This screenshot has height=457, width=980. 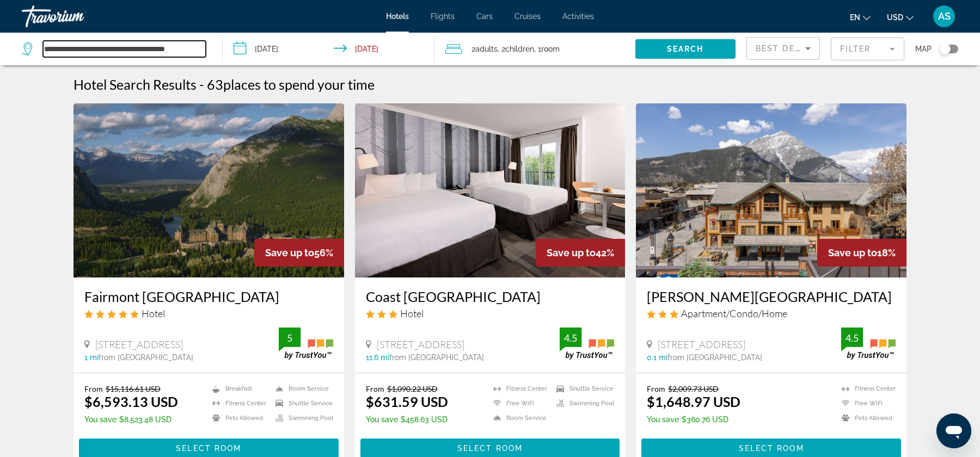 I want to click on span: Cars, so click(x=485, y=16).